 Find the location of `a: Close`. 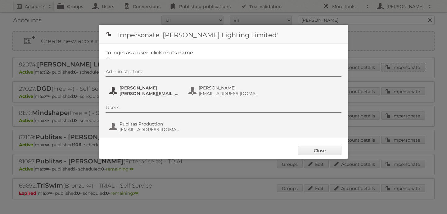

a: Close is located at coordinates (320, 150).